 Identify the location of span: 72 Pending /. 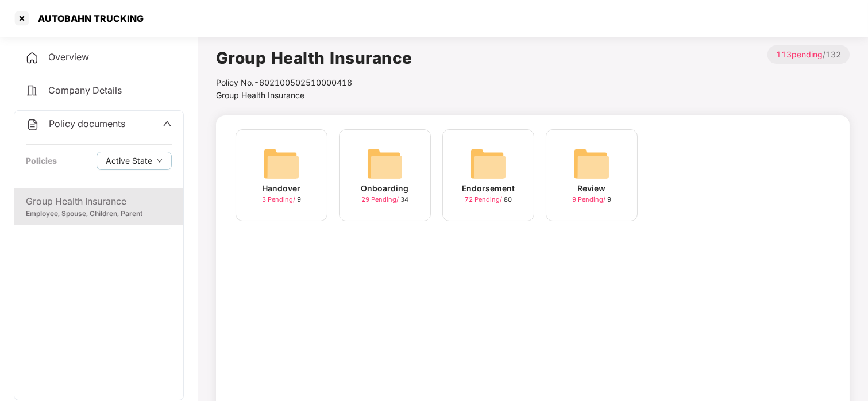
(484, 199).